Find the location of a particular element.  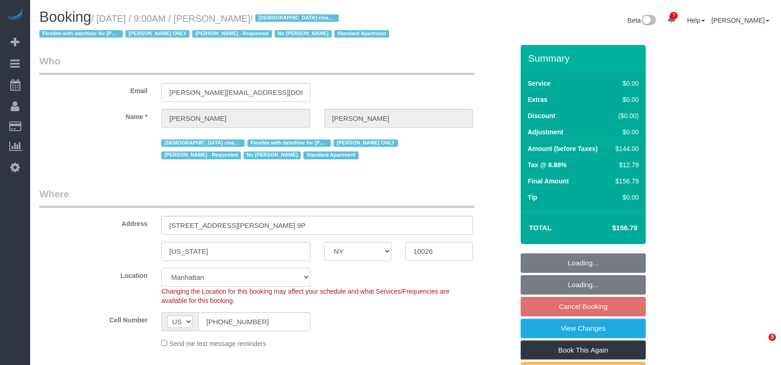

legend: Who is located at coordinates (257, 64).